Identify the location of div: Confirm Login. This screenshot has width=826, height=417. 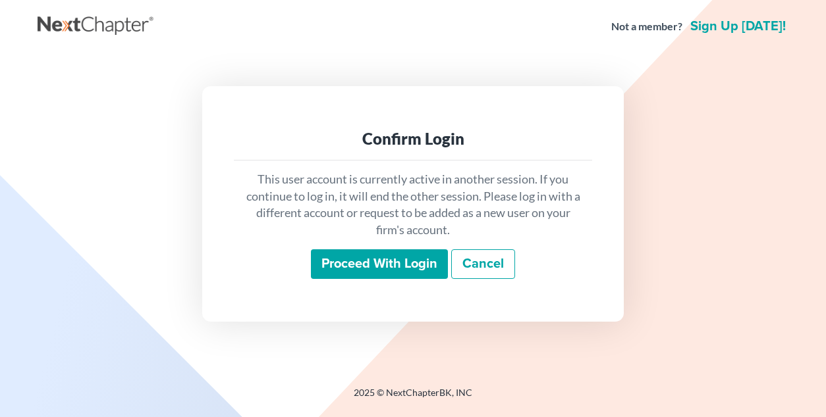
(413, 139).